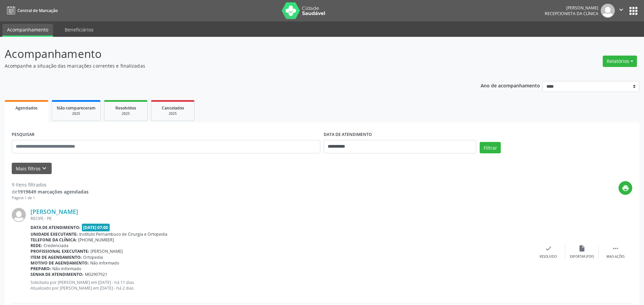  I want to click on div: Resolvido, so click(548, 257).